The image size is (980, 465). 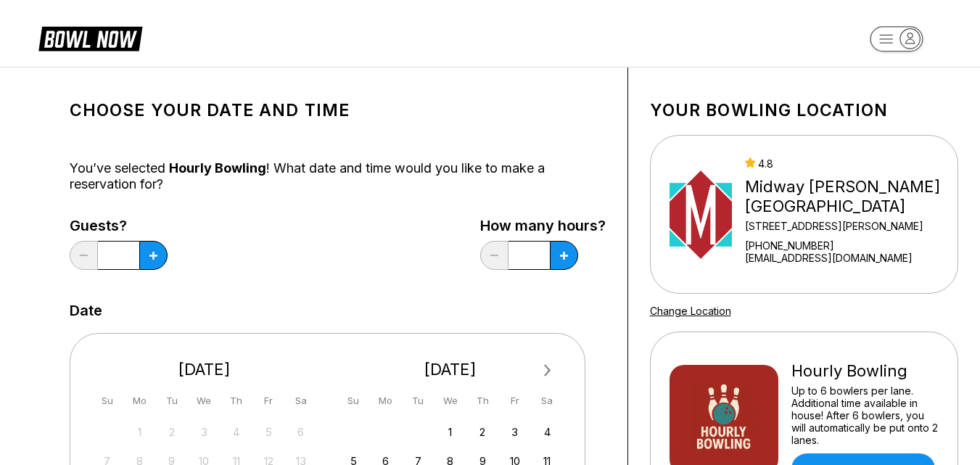 What do you see at coordinates (85, 310) in the screenshot?
I see `label: Date` at bounding box center [85, 310].